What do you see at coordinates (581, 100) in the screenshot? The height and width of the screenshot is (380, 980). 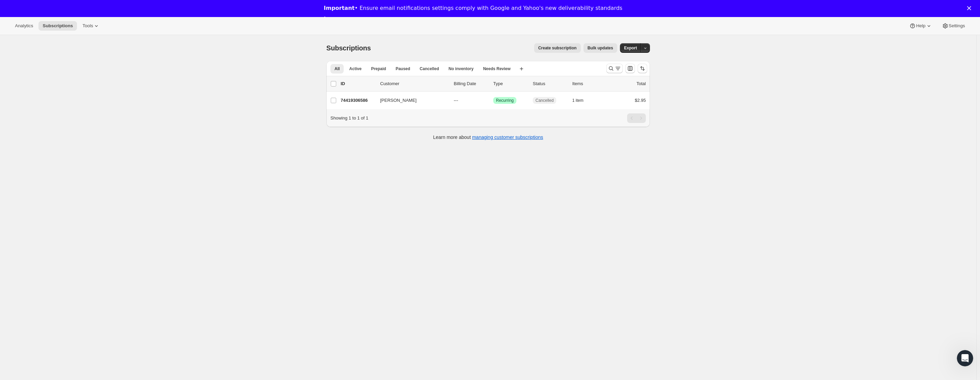 I see `button: 1 item` at bounding box center [581, 100].